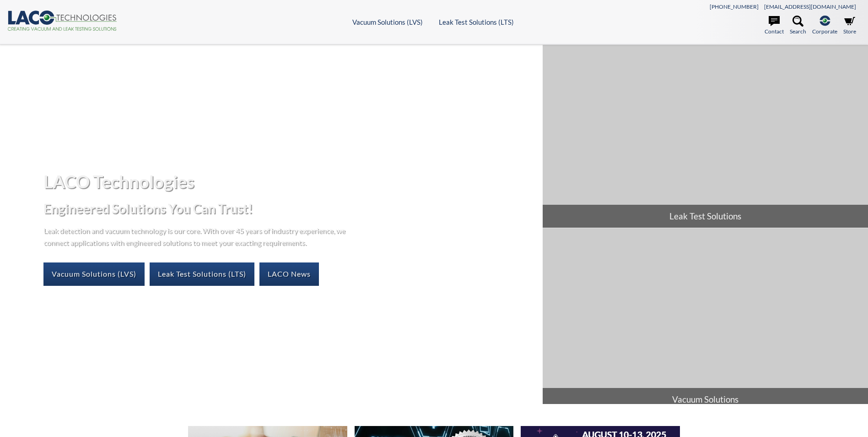 The height and width of the screenshot is (437, 868). What do you see at coordinates (705, 216) in the screenshot?
I see `span: Leak Test Solutions` at bounding box center [705, 216].